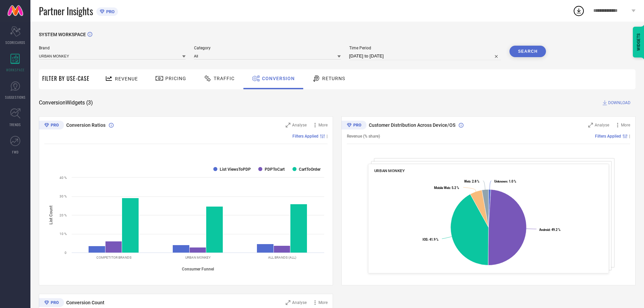 The width and height of the screenshot is (644, 308). What do you see at coordinates (114, 257) in the screenshot?
I see `text: COMPETITOR BRANDS` at bounding box center [114, 257].